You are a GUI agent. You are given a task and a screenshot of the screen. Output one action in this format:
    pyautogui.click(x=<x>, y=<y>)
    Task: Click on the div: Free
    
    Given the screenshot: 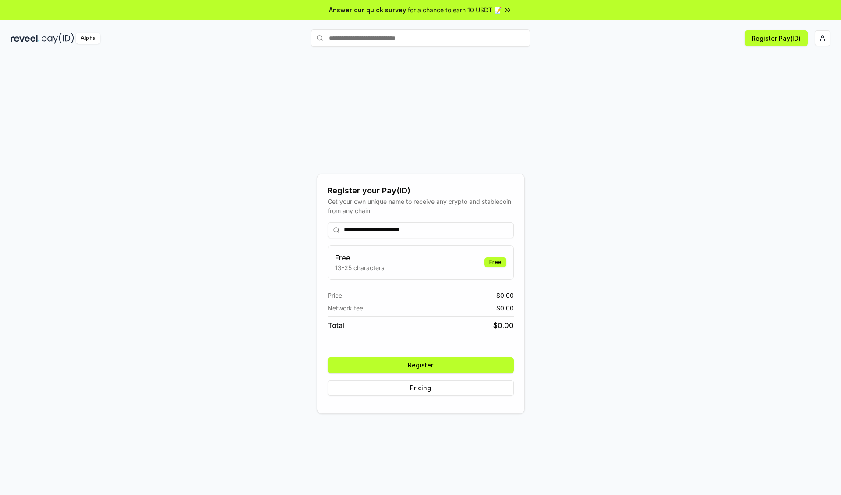 What is the action you would take?
    pyautogui.click(x=495, y=262)
    